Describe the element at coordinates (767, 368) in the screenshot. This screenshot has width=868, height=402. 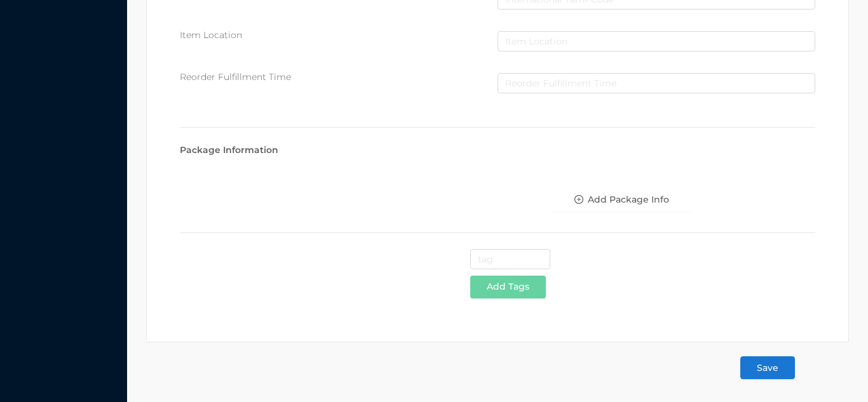
I see `button: Save` at that location.